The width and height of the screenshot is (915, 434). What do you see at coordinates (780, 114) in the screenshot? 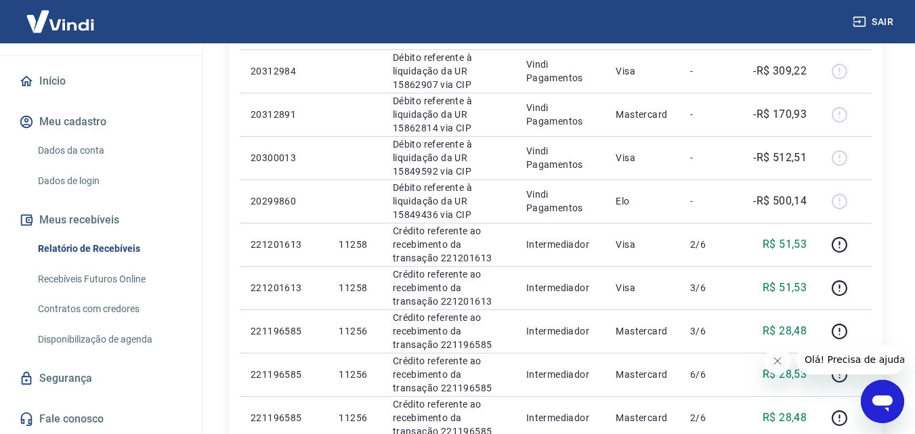
I see `p: -R$ 170,93` at bounding box center [780, 114].